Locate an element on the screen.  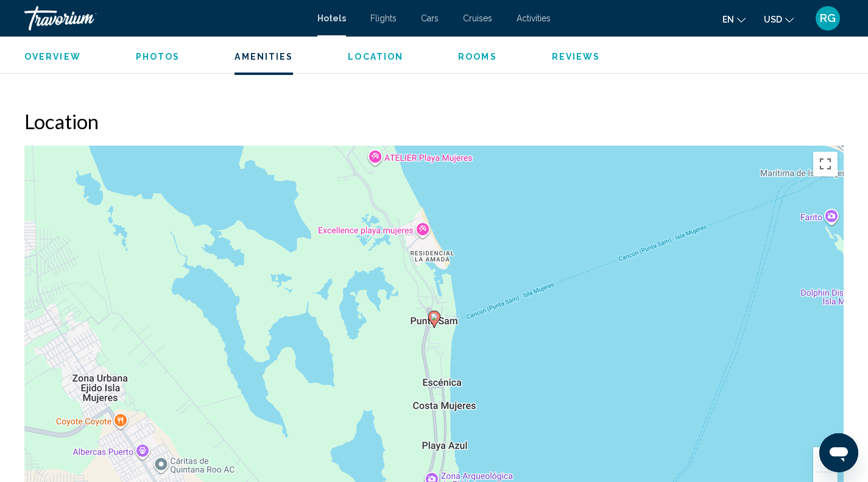
span: Activities is located at coordinates (533, 18).